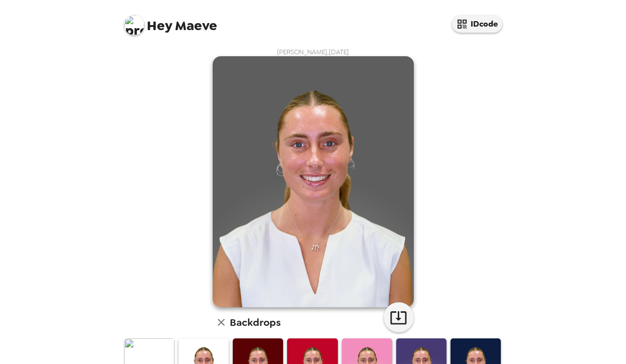 This screenshot has width=626, height=364. Describe the element at coordinates (159, 26) in the screenshot. I see `span: Hey` at that location.